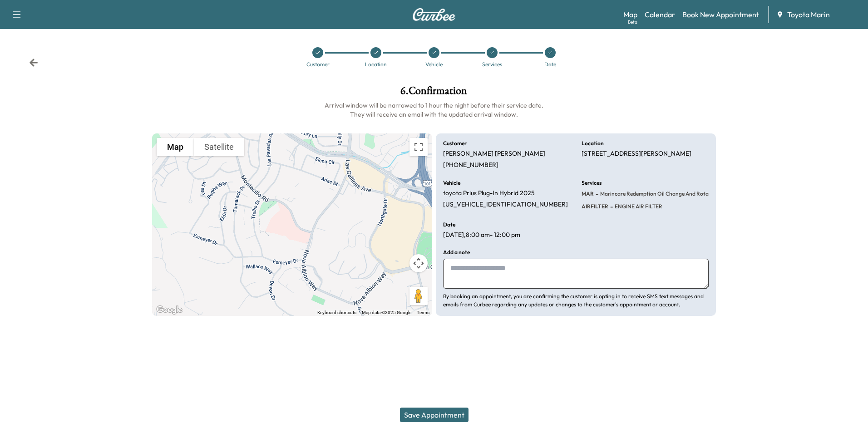 The image size is (868, 433). Describe the element at coordinates (434, 110) in the screenshot. I see `h6: Arrival window will be narrowed to 1 hour the night before their service date. They will receive ...` at that location.